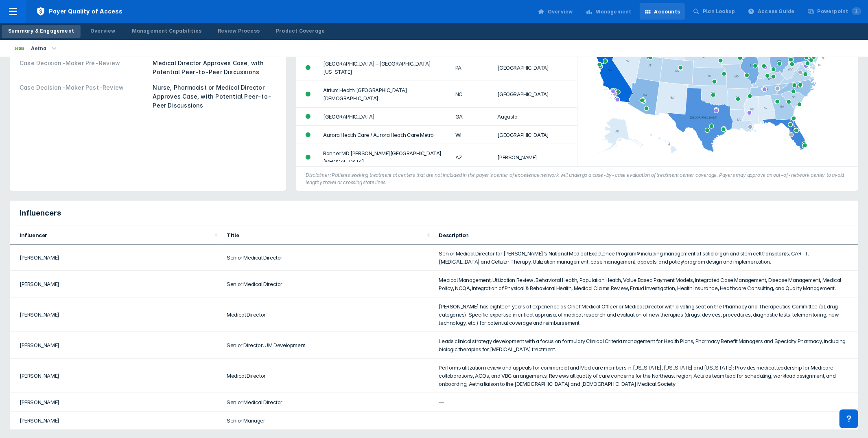 This screenshot has height=438, width=868. I want to click on td: Senior Director, UM Development, so click(327, 345).